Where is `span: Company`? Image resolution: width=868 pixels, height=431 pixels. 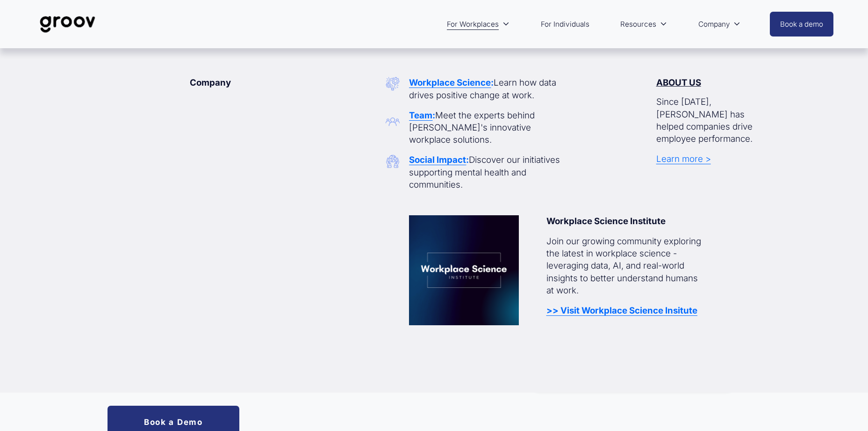 span: Company is located at coordinates (714, 24).